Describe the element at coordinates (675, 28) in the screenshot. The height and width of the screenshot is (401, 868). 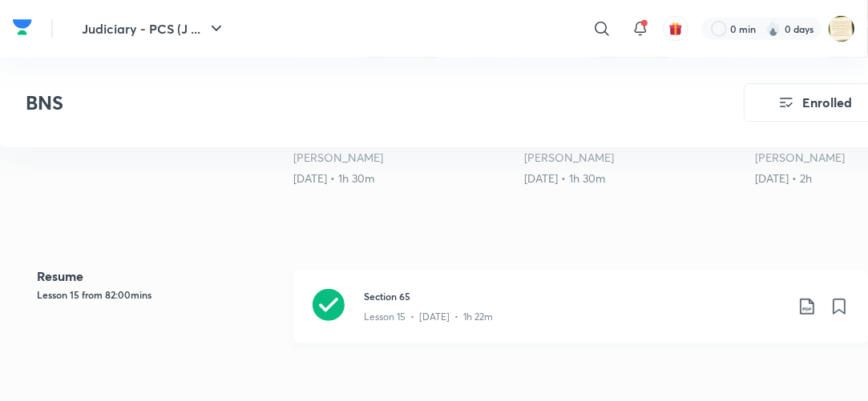
I see `button: avatar` at that location.